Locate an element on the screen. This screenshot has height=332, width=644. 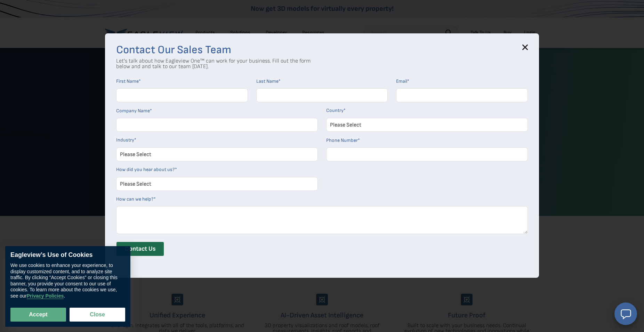
span: How can we help? is located at coordinates (135, 199).